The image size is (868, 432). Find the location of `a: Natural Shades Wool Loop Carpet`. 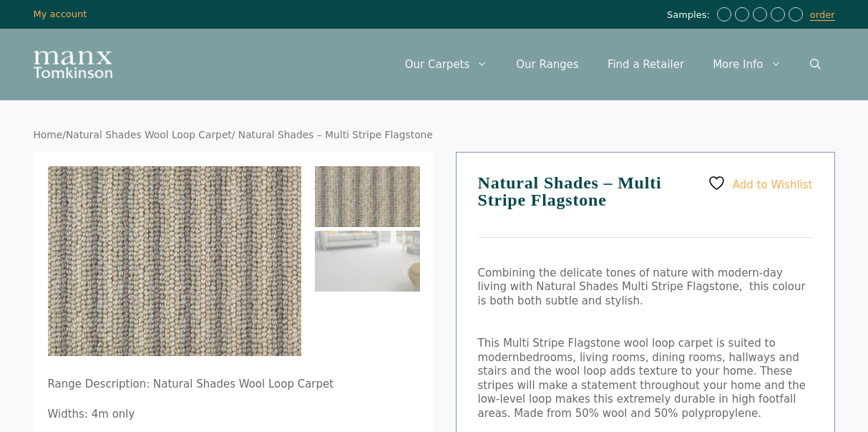

a: Natural Shades Wool Loop Carpet is located at coordinates (149, 134).